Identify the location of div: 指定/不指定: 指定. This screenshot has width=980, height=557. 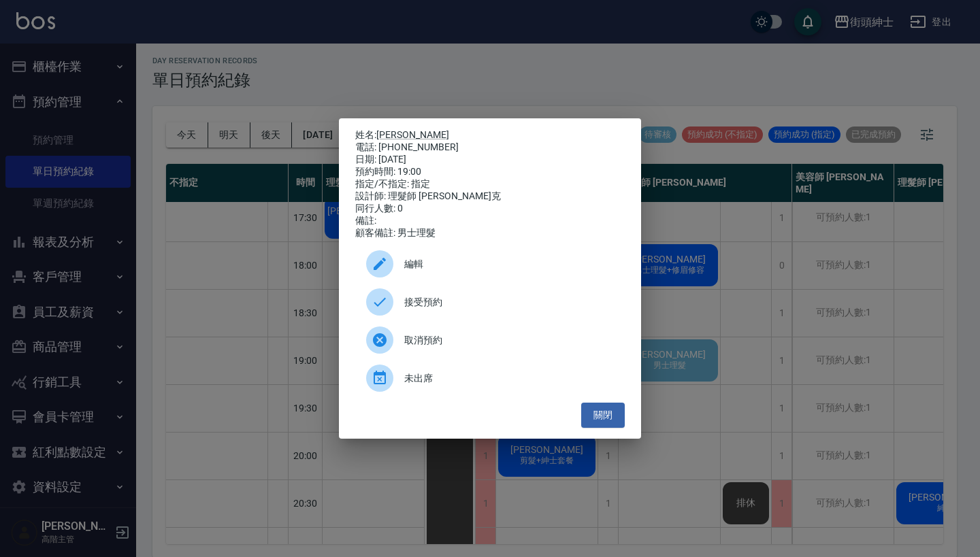
(490, 184).